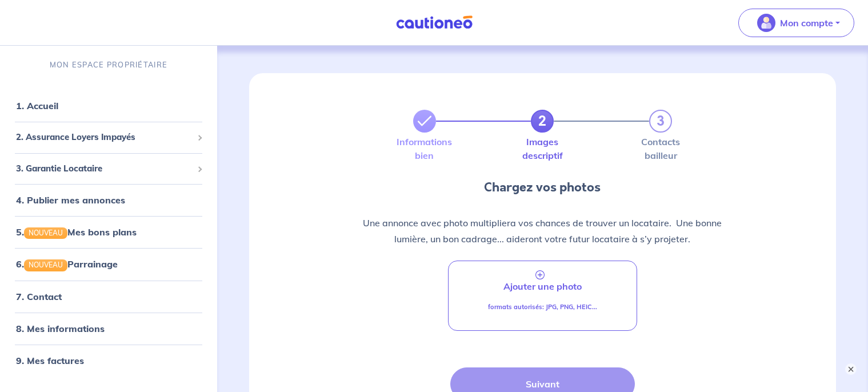 This screenshot has width=868, height=392. Describe the element at coordinates (543, 295) in the screenshot. I see `a: Ajouter une photoformats autorisés: JPG, PNG, HEIC...` at that location.